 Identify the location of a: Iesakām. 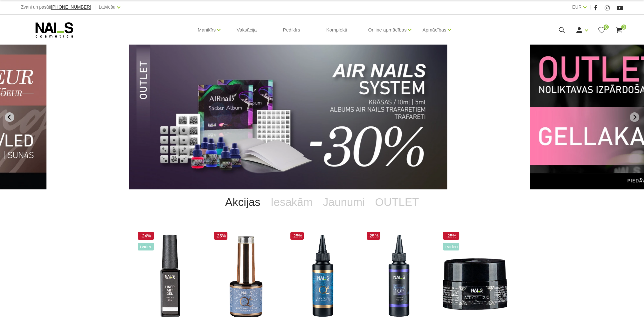
(291, 202).